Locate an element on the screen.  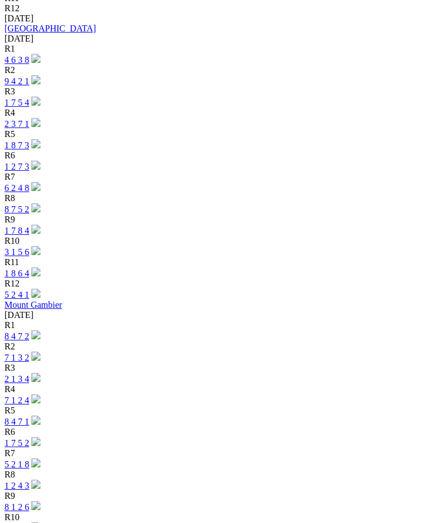
a: 8 7 5 2 is located at coordinates (17, 209).